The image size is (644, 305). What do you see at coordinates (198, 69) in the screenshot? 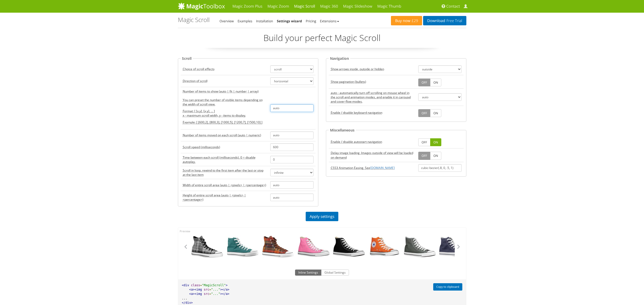
I see `acronym: mode, default: scroll` at bounding box center [198, 69].